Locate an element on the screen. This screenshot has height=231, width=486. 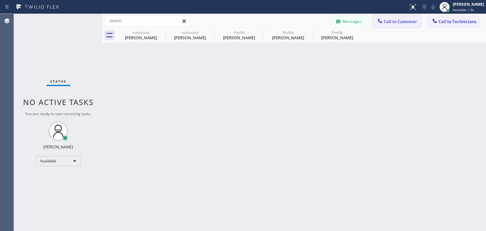
span: Available | 0s is located at coordinates (464, 10).